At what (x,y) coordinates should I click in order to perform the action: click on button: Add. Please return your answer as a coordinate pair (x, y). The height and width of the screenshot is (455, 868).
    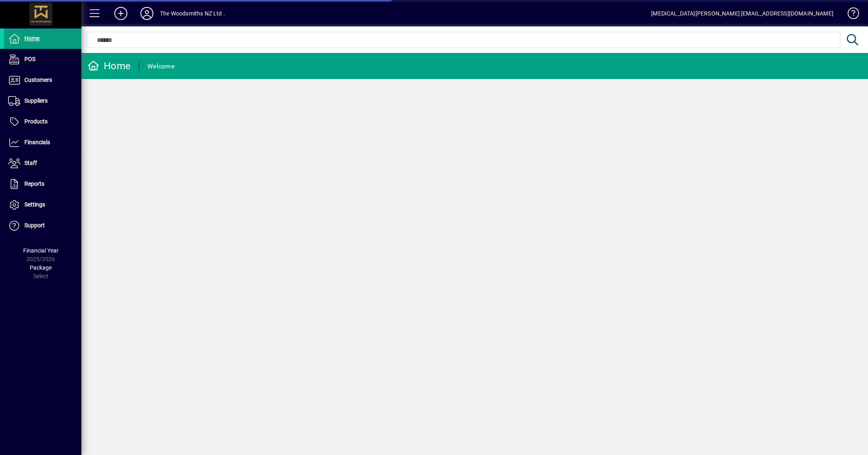
    Looking at the image, I should click on (121, 13).